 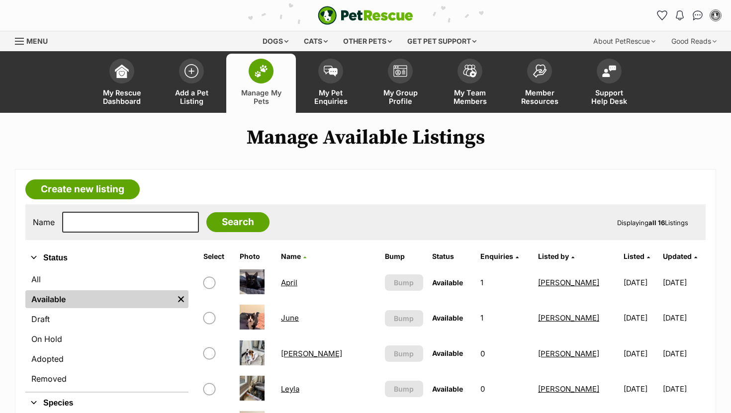 What do you see at coordinates (99, 299) in the screenshot?
I see `a: Available` at bounding box center [99, 299].